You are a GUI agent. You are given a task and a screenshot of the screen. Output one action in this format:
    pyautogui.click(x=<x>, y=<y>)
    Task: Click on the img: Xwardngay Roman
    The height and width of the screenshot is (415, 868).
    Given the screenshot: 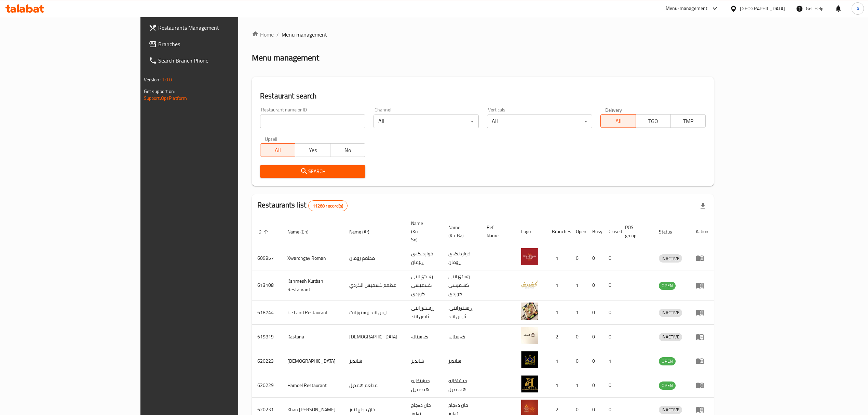 What is the action you would take?
    pyautogui.click(x=530, y=256)
    